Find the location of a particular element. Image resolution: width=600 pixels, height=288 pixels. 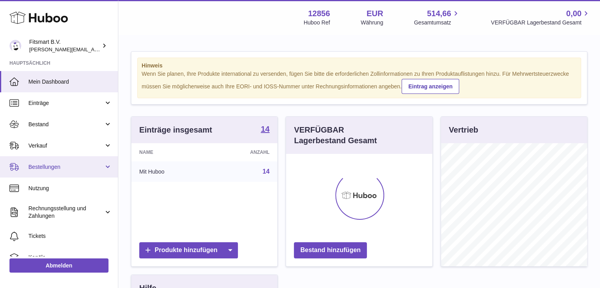

span: Rechnungsstellung und Zahlungen is located at coordinates (66, 212).